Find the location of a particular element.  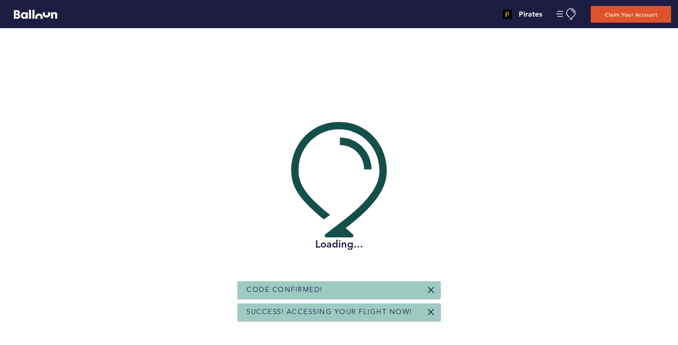

svg: Balloon is located at coordinates (36, 14).